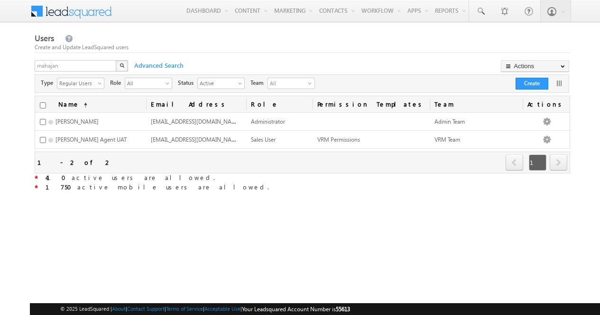  I want to click on span: next, so click(558, 163).